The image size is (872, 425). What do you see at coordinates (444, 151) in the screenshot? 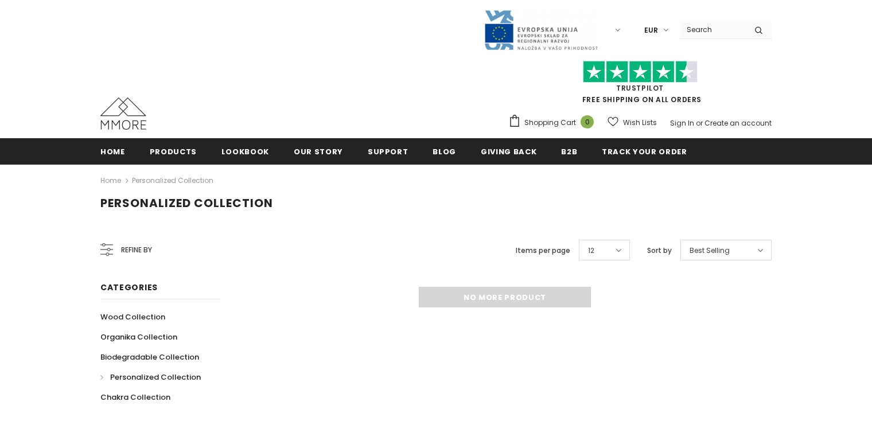
I see `a: Blog` at bounding box center [444, 151].